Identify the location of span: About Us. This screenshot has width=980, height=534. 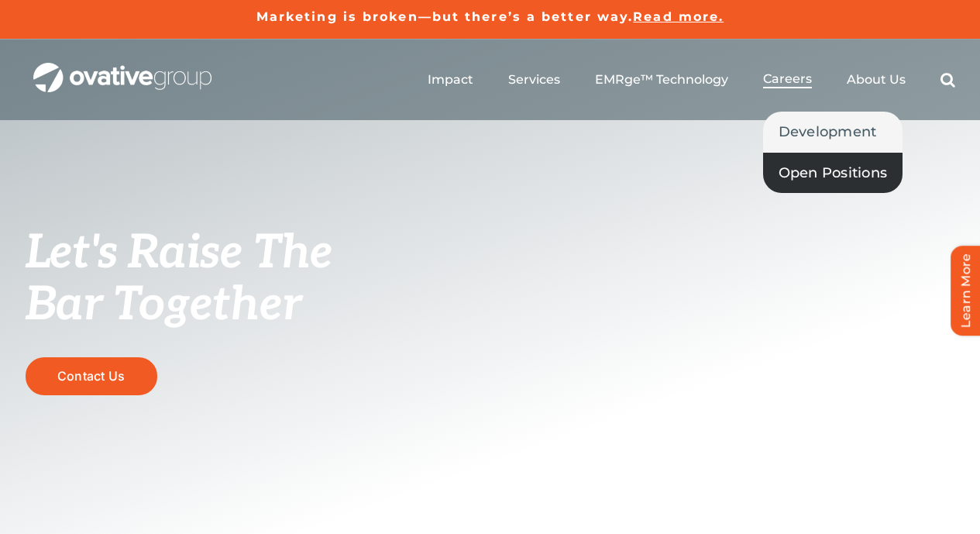
(877, 79).